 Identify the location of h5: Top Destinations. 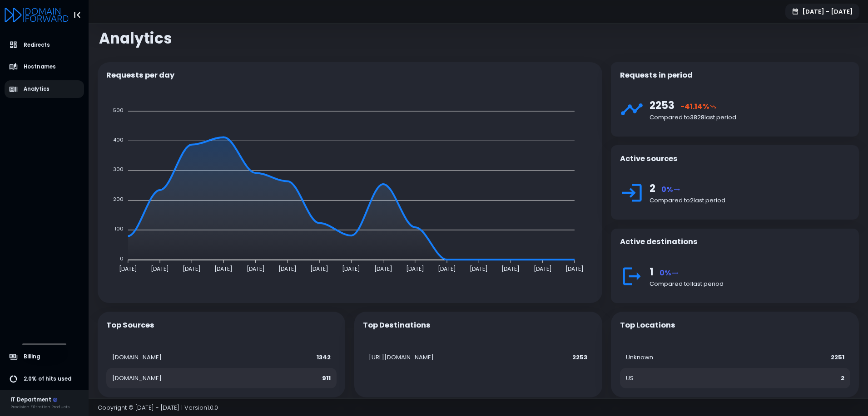
(397, 326).